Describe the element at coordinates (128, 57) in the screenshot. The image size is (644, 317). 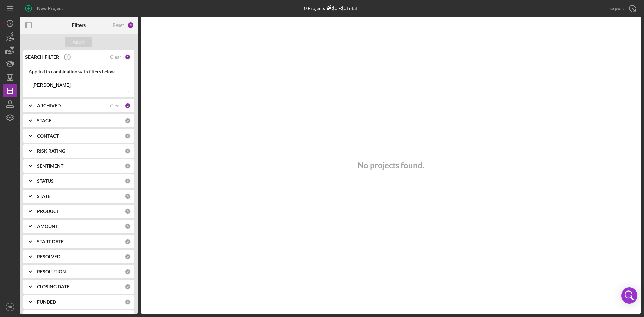
I see `div: 1` at that location.